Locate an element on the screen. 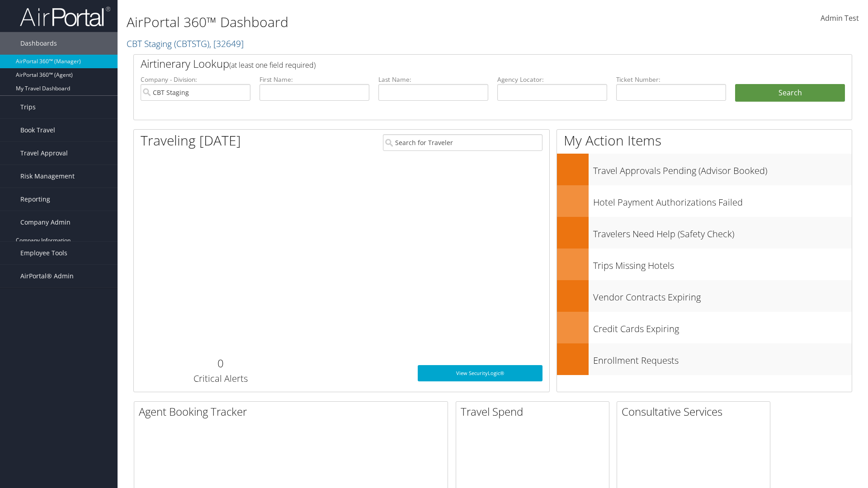  a: View SecurityLogic® is located at coordinates (480, 373).